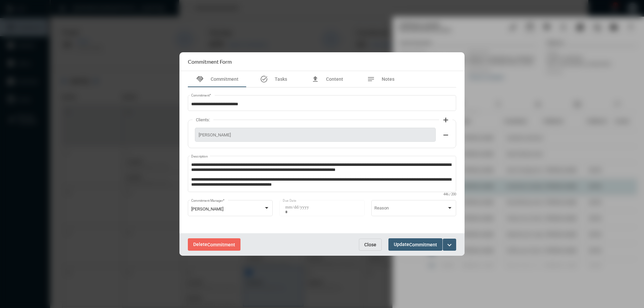 The image size is (644, 308). What do you see at coordinates (415, 244) in the screenshot?
I see `button: UpdateCommitment` at bounding box center [415, 244].